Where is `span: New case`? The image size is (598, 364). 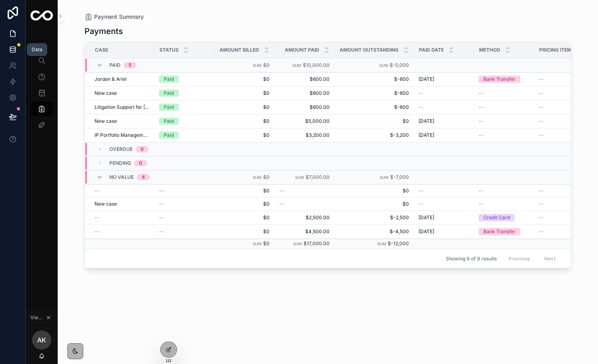
span: New case is located at coordinates (106, 93).